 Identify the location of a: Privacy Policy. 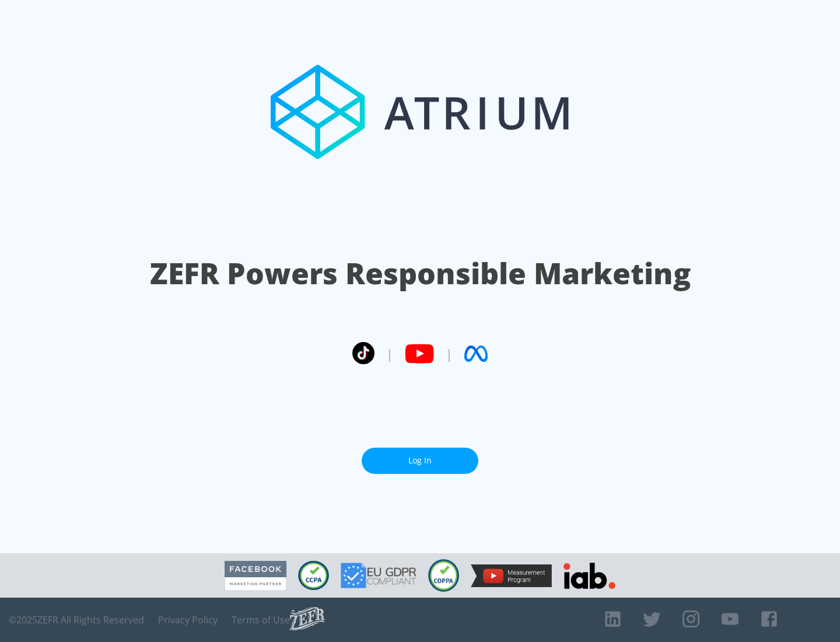
(188, 620).